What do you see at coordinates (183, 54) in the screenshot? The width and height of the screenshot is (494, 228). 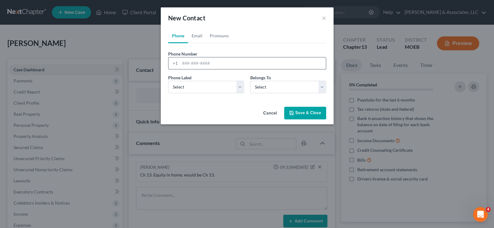 I see `span: Phone Number` at bounding box center [183, 54].